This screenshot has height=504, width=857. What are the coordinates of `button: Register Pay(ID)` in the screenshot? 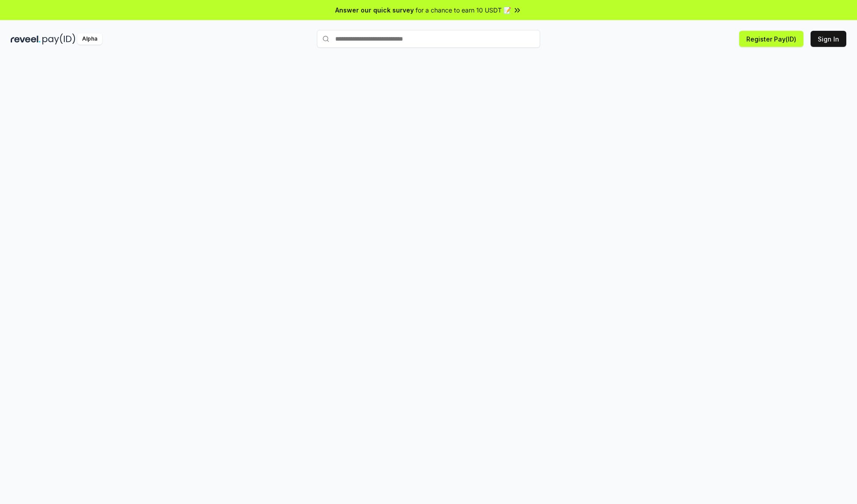 It's located at (771, 39).